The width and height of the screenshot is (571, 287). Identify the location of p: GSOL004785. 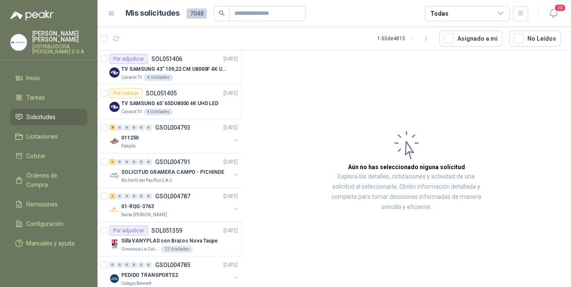
(172, 265).